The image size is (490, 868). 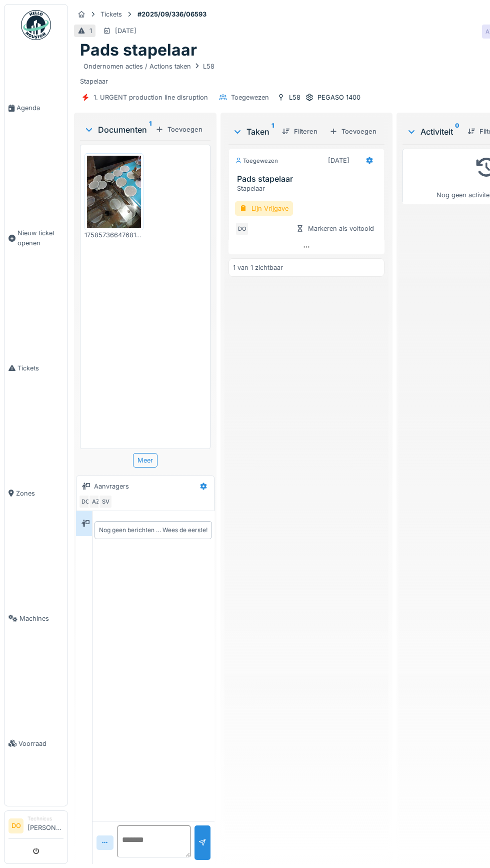 What do you see at coordinates (105, 502) in the screenshot?
I see `div: SV` at bounding box center [105, 502].